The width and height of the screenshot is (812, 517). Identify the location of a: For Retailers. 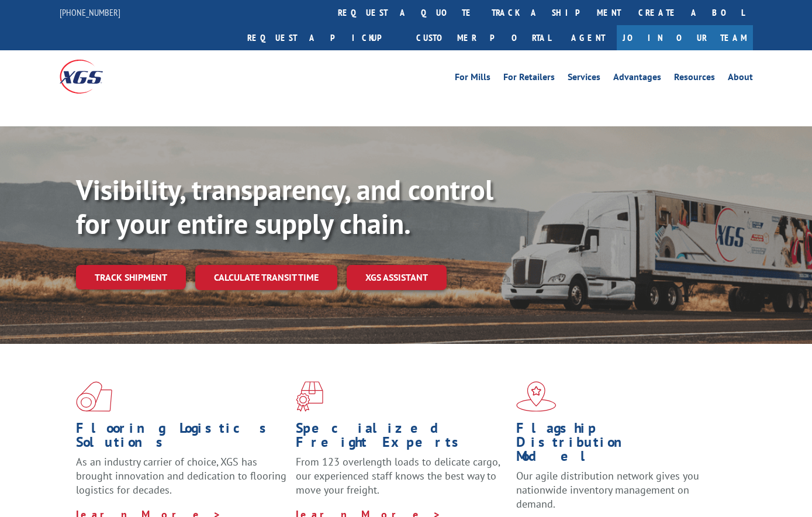
(529, 79).